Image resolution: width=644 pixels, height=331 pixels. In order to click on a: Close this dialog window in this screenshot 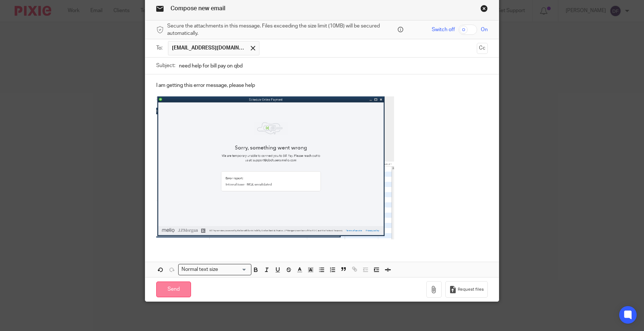, I will do `click(484, 10)`.